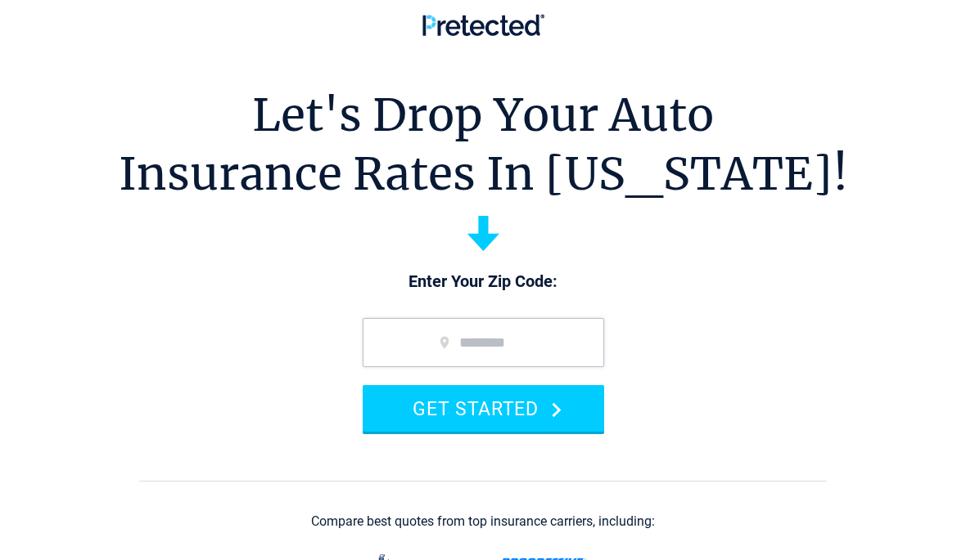  What do you see at coordinates (483, 408) in the screenshot?
I see `button: GET STARTED` at bounding box center [483, 408].